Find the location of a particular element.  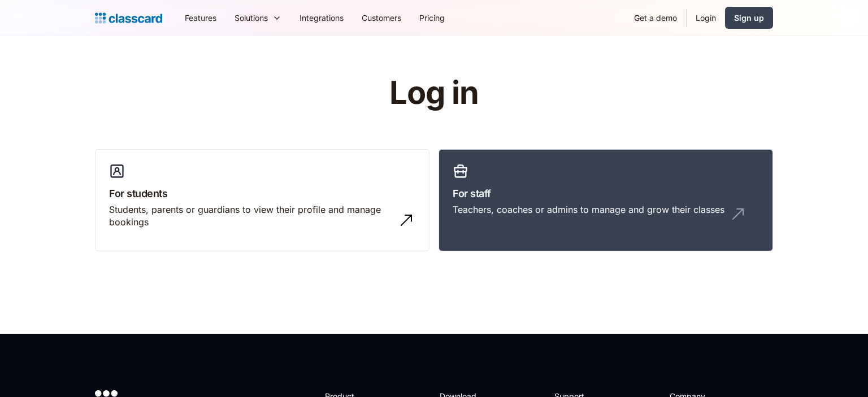

a: Integrations is located at coordinates (322, 17).